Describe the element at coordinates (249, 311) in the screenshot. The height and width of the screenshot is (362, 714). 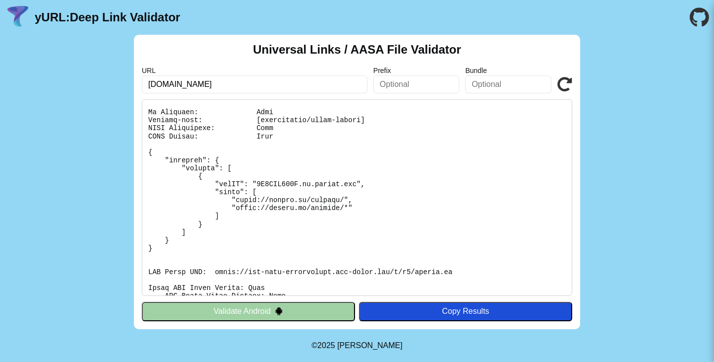
I see `button: Validate Android` at that location.